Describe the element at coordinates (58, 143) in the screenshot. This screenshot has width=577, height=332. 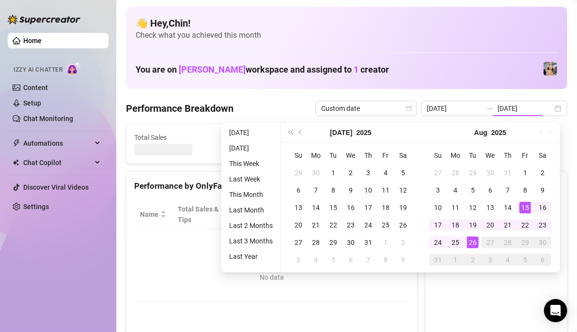
I see `span: Automations` at that location.